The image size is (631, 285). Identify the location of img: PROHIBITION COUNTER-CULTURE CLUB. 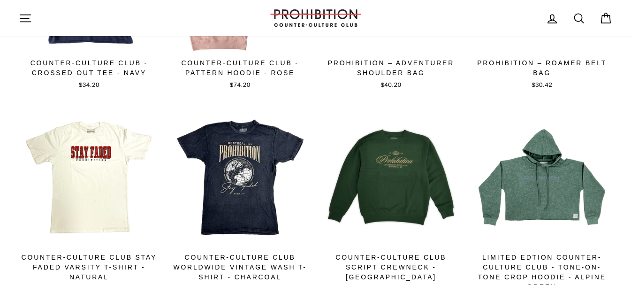
(316, 18).